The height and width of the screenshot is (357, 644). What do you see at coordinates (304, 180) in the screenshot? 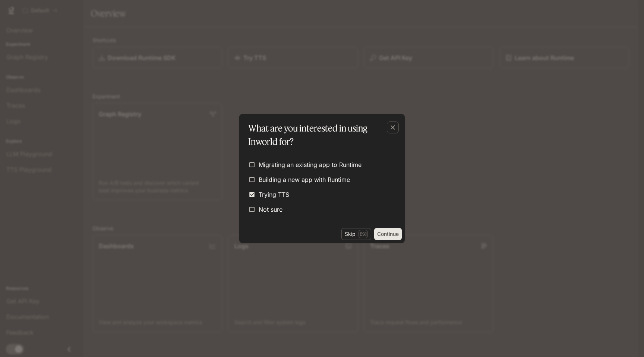
I see `span: Building a new app with Runtime` at bounding box center [304, 180].